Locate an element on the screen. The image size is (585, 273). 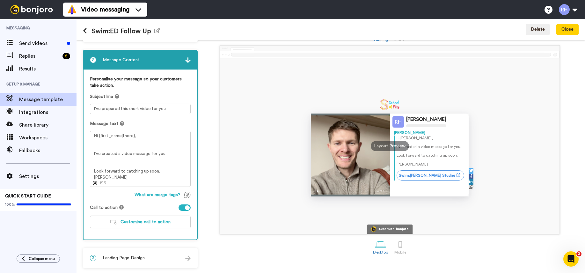
div: Landing is located at coordinates (381, 40).